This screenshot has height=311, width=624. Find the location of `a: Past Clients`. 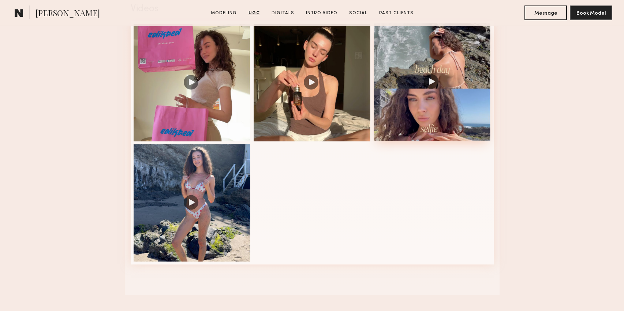

a: Past Clients is located at coordinates (396, 13).